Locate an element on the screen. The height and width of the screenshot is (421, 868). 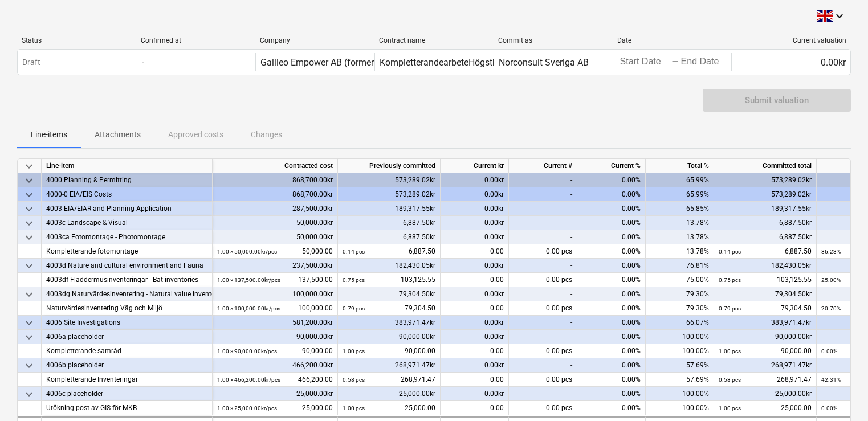
div: 268,971.47 is located at coordinates (389, 379).